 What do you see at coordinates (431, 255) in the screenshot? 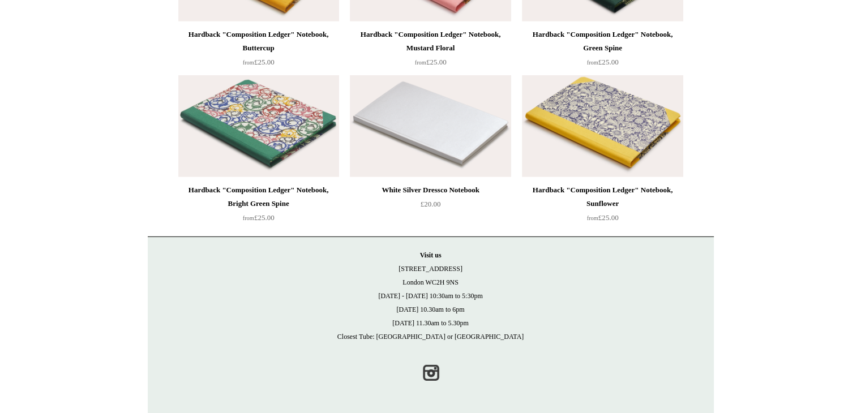
I see `strong: Visit us` at bounding box center [431, 255].